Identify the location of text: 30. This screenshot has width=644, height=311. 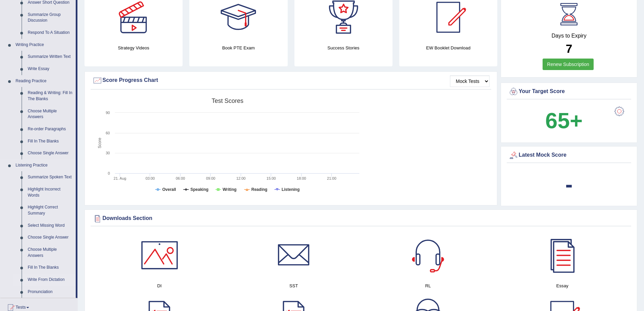
(108, 153).